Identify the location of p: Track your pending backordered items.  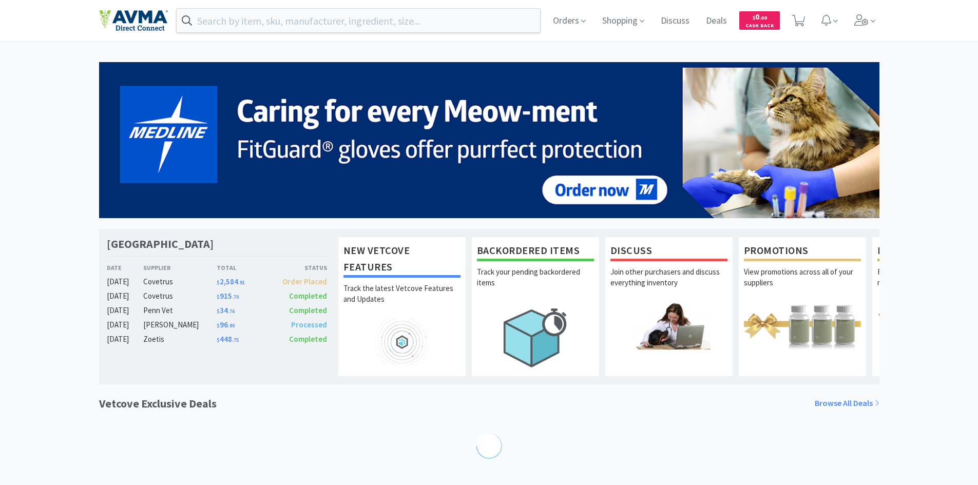
(536, 284).